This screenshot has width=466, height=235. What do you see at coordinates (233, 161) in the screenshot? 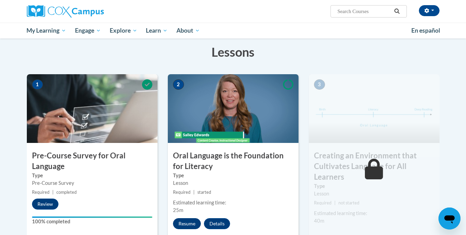
I see `h3: Oral Language is the Foundation for Literacy` at bounding box center [233, 161].